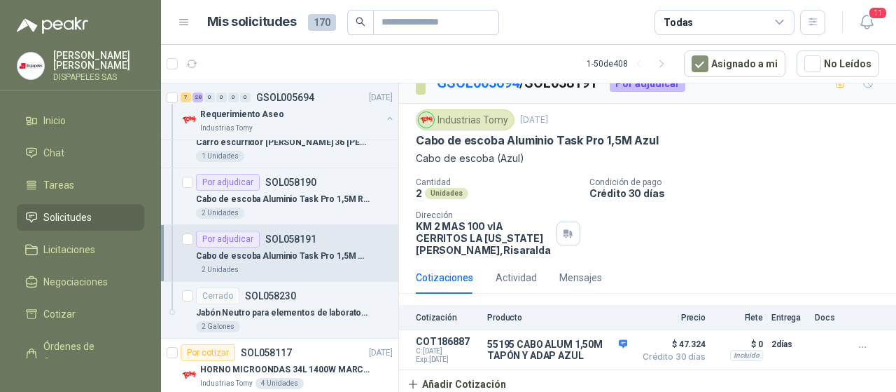 This screenshot has height=392, width=896. I want to click on a: Por adjudicarSOL058191Cabo de escoba Aluminio Task Pro 1,5M Azul2 Unidades, so click(279, 253).